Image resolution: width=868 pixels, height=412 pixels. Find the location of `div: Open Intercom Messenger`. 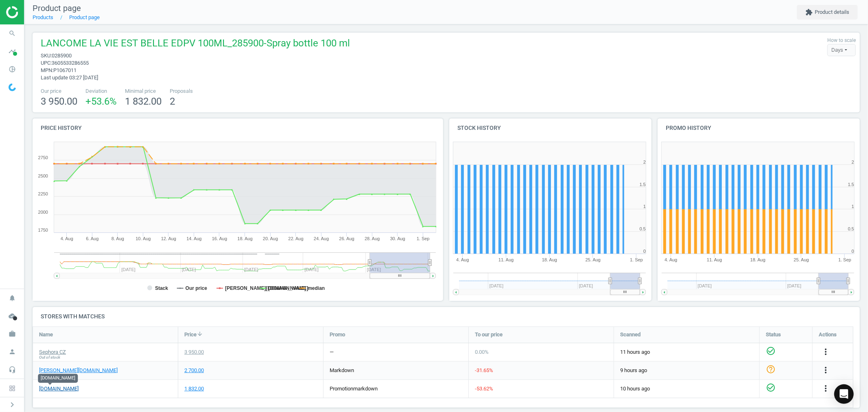

div: Open Intercom Messenger is located at coordinates (844, 394).